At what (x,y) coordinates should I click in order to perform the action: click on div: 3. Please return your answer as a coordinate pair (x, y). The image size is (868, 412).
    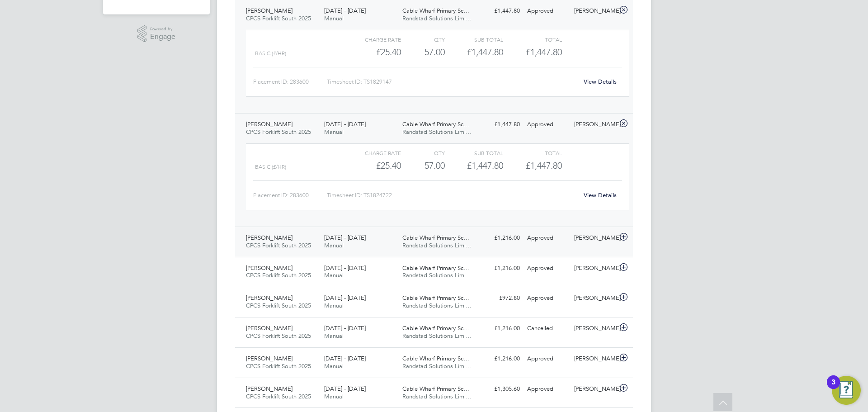
    Looking at the image, I should click on (833, 388).